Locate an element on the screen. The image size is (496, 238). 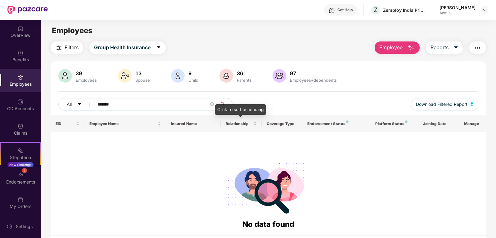
div: Admin is located at coordinates (457, 13).